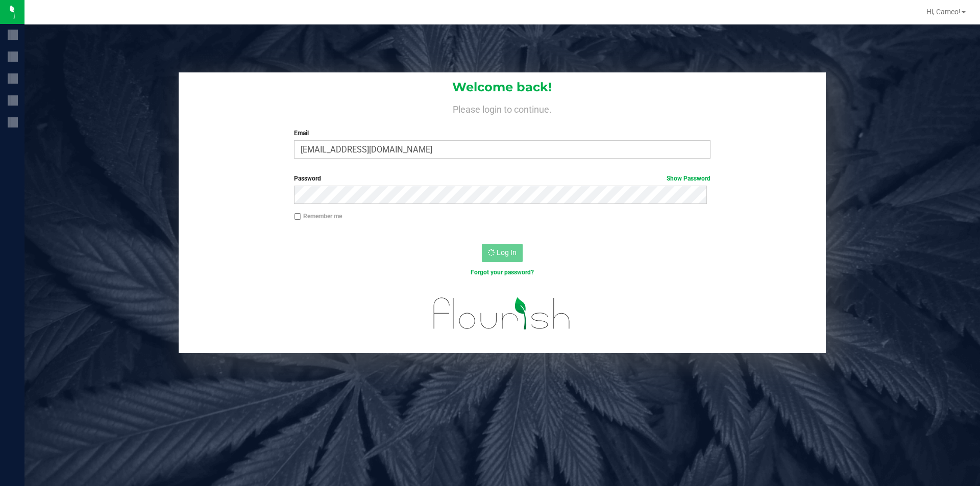  I want to click on a: Show Password, so click(688, 178).